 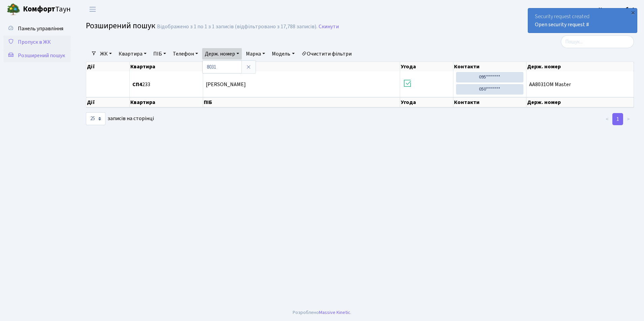 I want to click on b: СП4, so click(x=137, y=85).